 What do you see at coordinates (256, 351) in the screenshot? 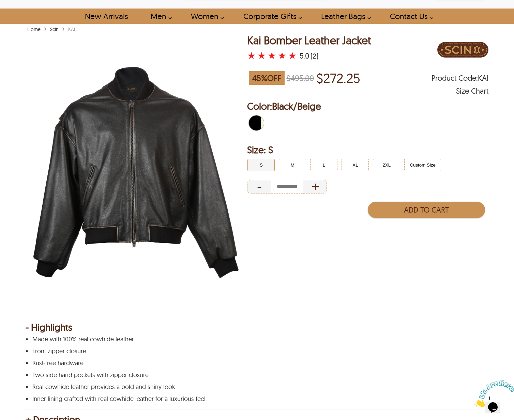
I see `p: Front zipper closure` at bounding box center [256, 351].